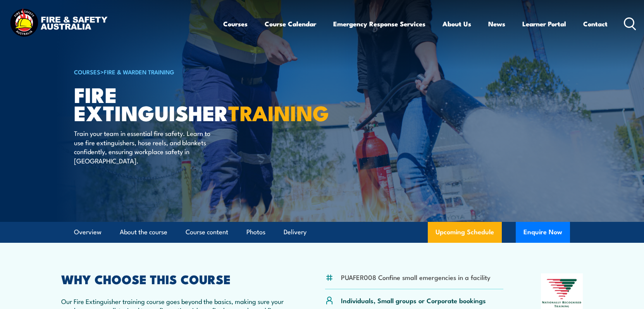  What do you see at coordinates (497, 24) in the screenshot?
I see `a: News` at bounding box center [497, 24].